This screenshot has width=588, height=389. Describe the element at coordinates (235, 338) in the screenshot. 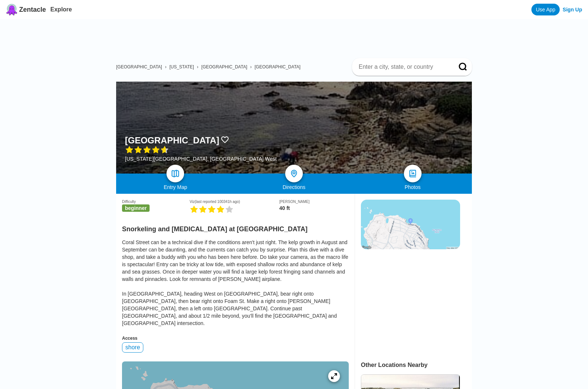

I see `div: Access` at that location.